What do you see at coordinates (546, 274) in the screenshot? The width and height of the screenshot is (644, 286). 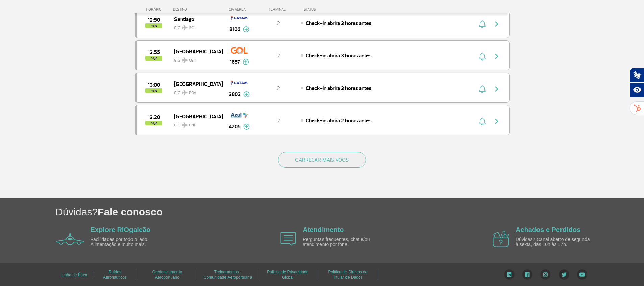 I see `img: Instagram` at bounding box center [546, 274].